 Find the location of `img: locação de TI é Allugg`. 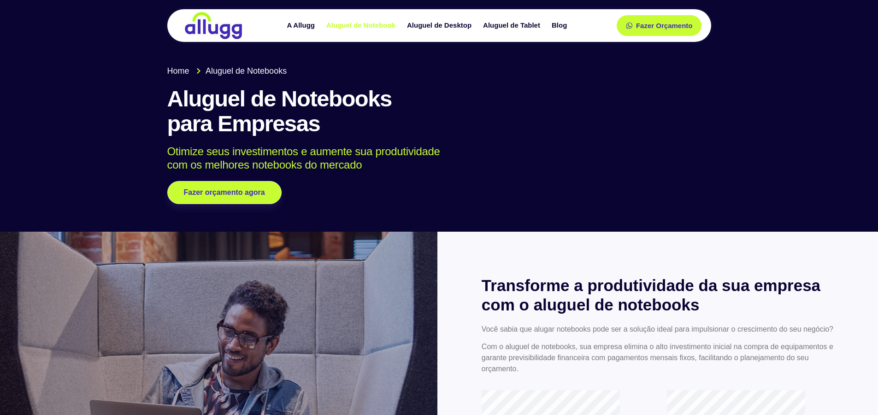

img: locação de TI é Allugg is located at coordinates (213, 25).